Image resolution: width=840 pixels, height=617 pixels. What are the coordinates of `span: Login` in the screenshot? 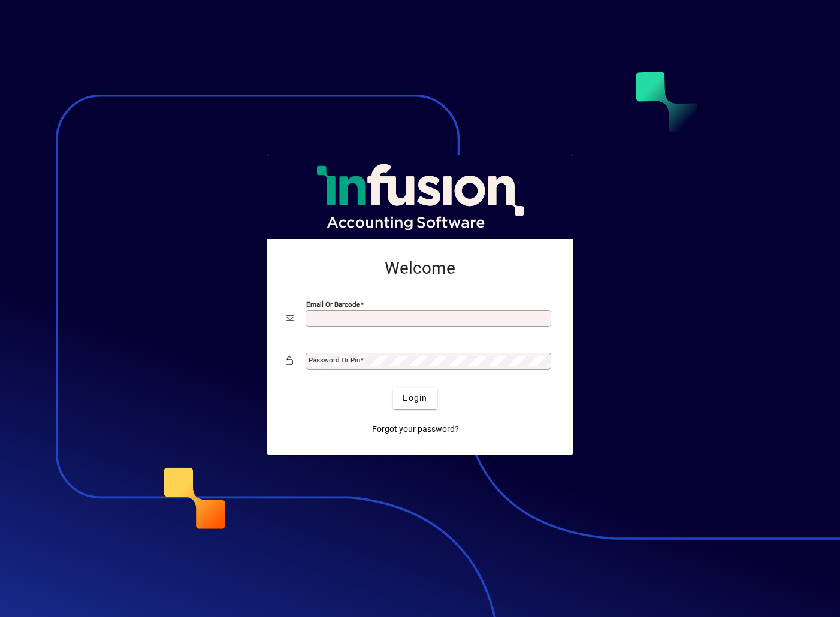 It's located at (415, 398).